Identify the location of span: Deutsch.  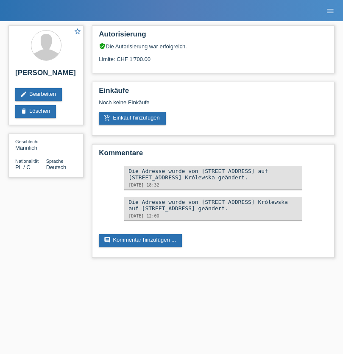
(56, 167).